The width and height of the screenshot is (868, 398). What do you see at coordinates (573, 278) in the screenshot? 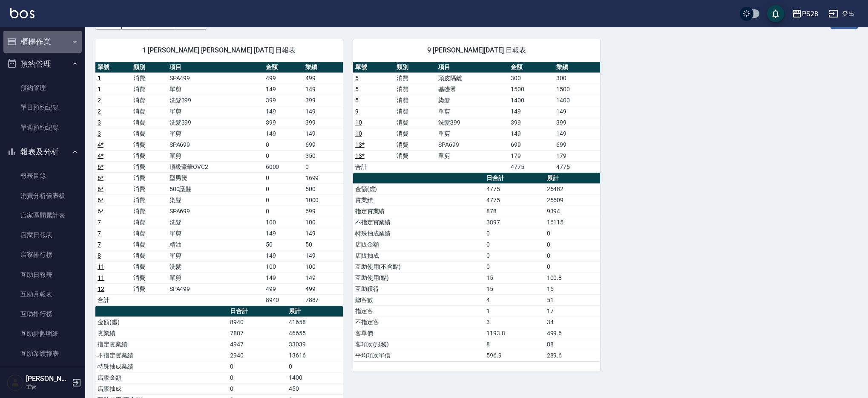
I see `td: 100.8` at bounding box center [573, 278].